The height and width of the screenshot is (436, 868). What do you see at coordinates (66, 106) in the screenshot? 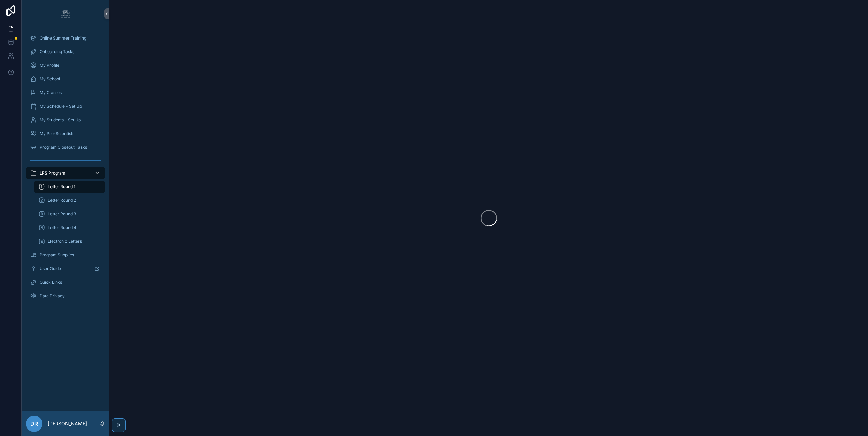
I see `a: My Schedule - Set Up` at bounding box center [66, 106].